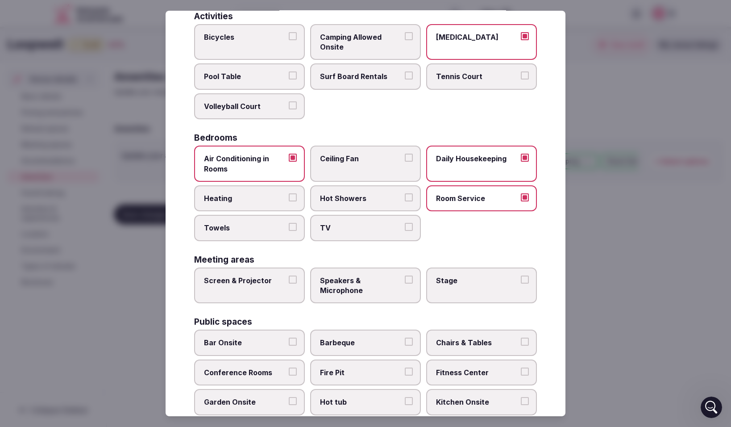 This screenshot has height=427, width=731. Describe the element at coordinates (409, 342) in the screenshot. I see `button: Barbeque` at that location.